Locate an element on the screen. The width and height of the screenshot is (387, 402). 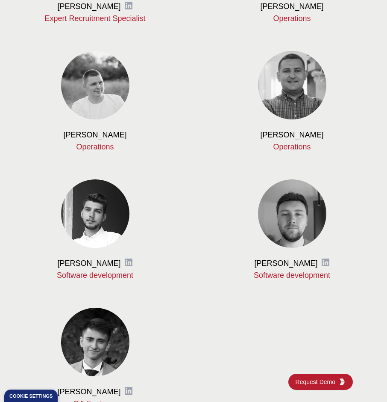
img: Otabek Ismailkhodzhaiev is located at coordinates (95, 342).